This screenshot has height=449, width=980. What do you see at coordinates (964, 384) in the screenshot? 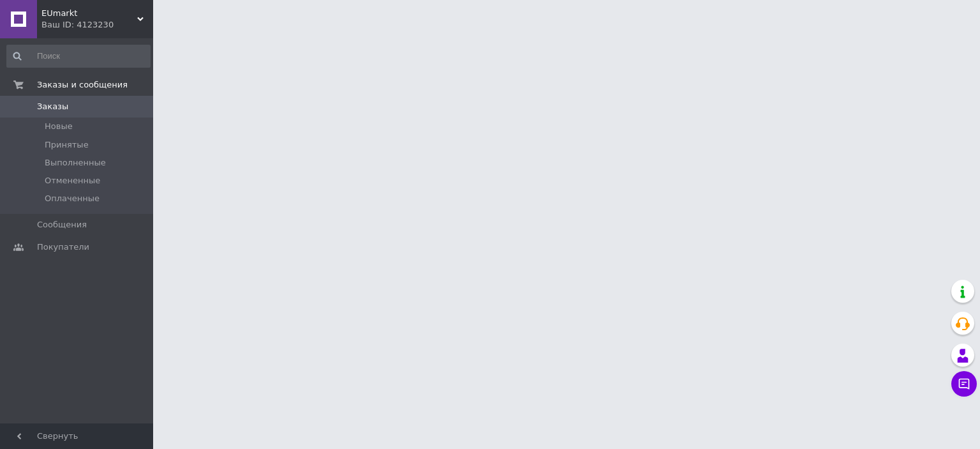
I see `button: Чат с покупателем` at bounding box center [964, 384].